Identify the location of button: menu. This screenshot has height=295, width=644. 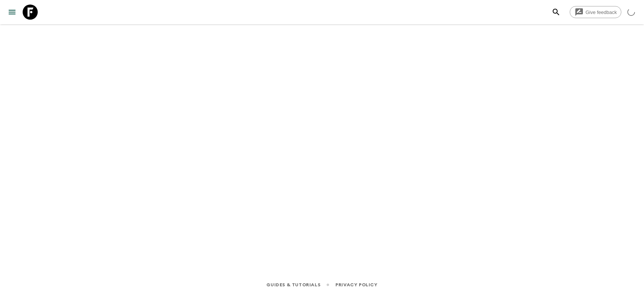
(12, 12).